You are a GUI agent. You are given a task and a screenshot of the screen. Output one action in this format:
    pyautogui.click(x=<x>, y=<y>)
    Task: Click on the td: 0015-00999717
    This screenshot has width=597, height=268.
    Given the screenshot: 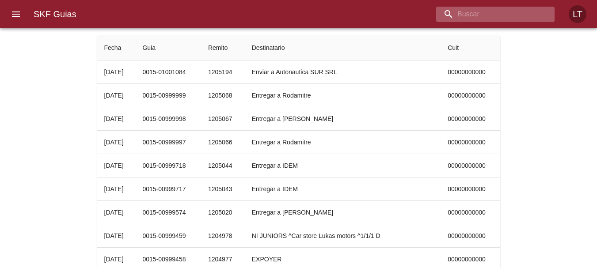 What is the action you would take?
    pyautogui.click(x=168, y=189)
    